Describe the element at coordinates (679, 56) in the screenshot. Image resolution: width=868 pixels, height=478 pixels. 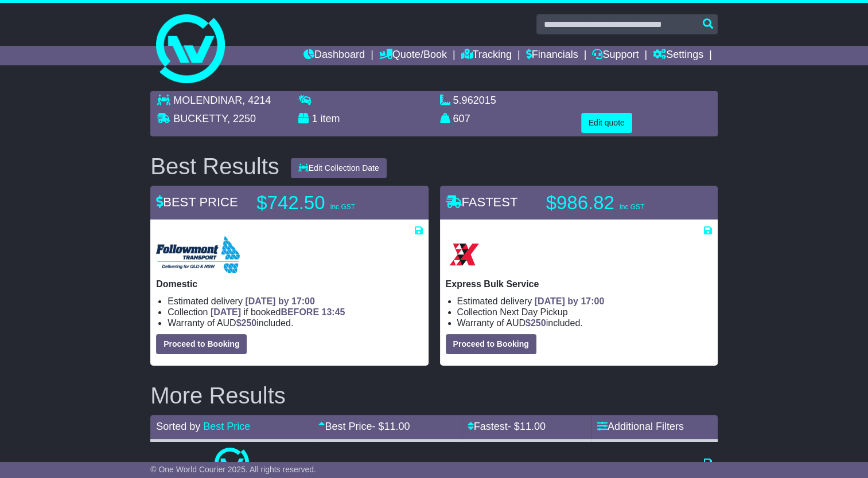
I see `a: Settings` at that location.